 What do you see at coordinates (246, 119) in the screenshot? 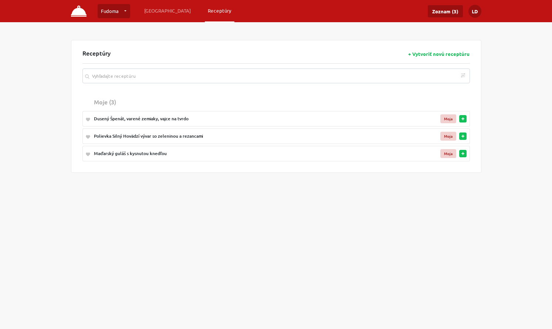
I see `div: Dusený Špenát, varené zemiaky, vajce na tvrdo` at bounding box center [246, 119].